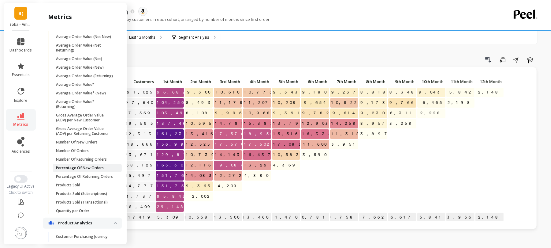 The width and height of the screenshot is (551, 248). I want to click on p: Boka - Amazon (Essor), so click(21, 24).